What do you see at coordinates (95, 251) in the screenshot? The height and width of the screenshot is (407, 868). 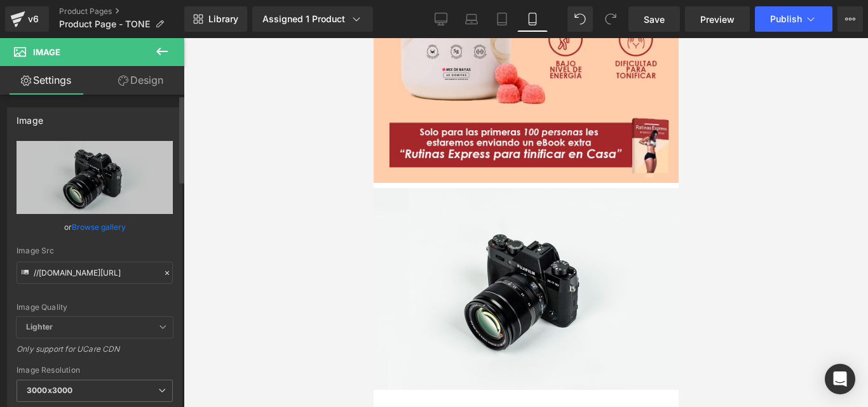 I see `div: Image Src` at bounding box center [95, 251].